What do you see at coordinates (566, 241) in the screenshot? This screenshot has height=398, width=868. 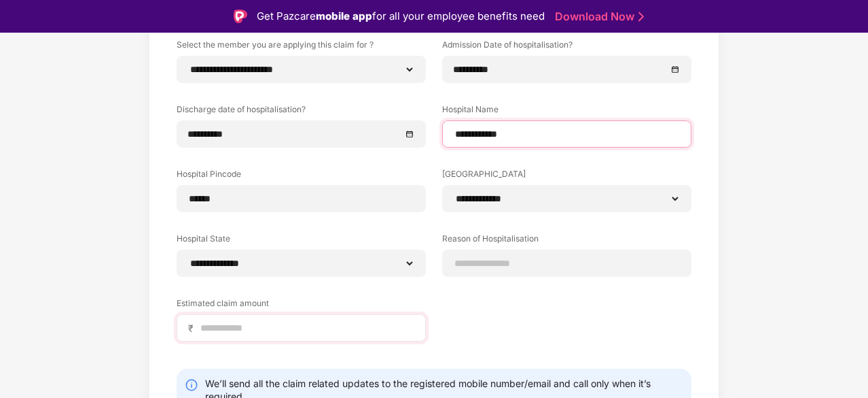 I see `label: Reason of Hospitalisation` at bounding box center [566, 241].